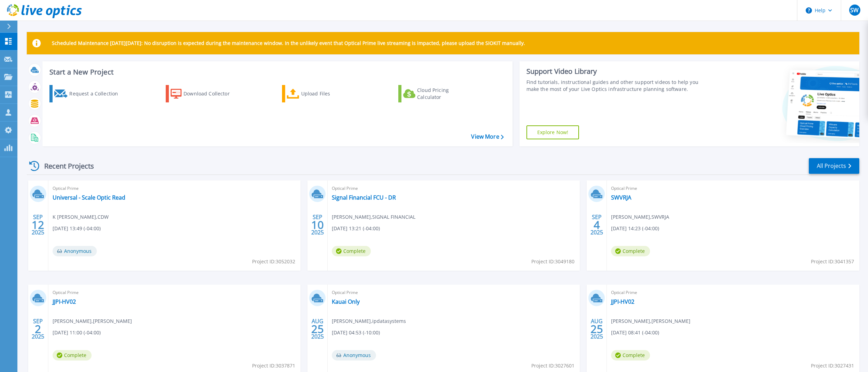  I want to click on span: 10, so click(318, 225).